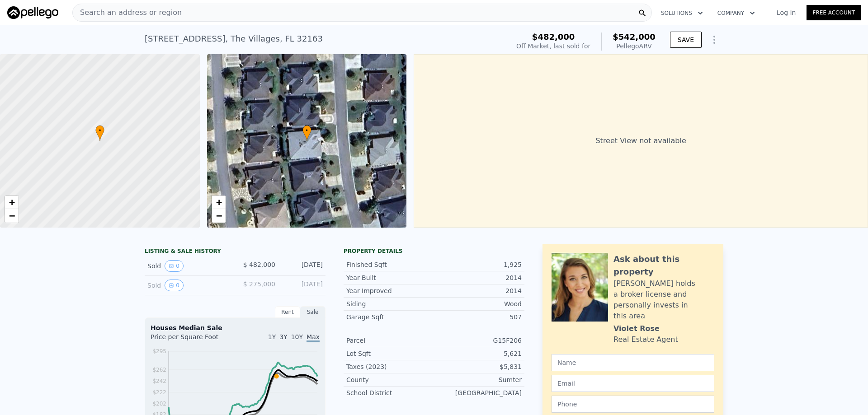 The height and width of the screenshot is (415, 868). Describe the element at coordinates (390, 393) in the screenshot. I see `div: School District` at that location.